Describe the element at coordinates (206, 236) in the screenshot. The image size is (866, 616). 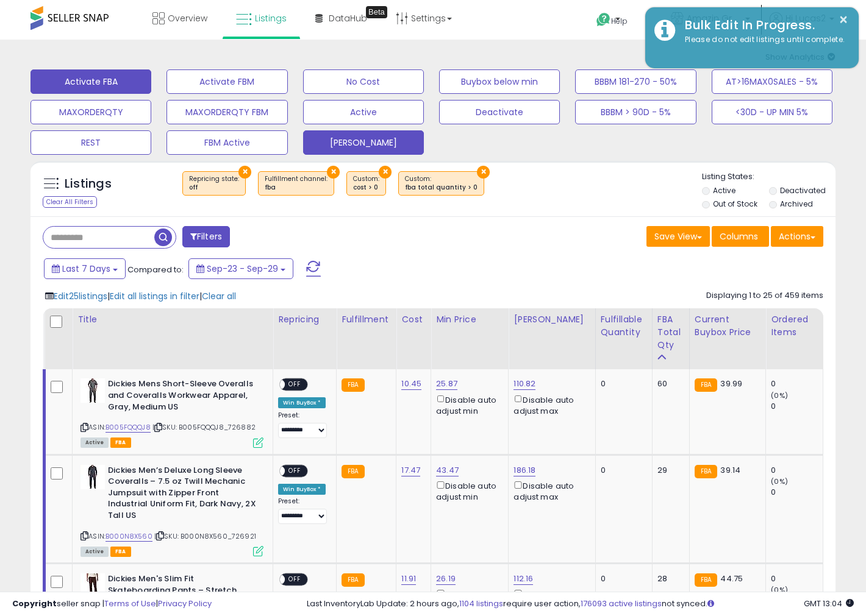
I see `button: Filters` at that location.